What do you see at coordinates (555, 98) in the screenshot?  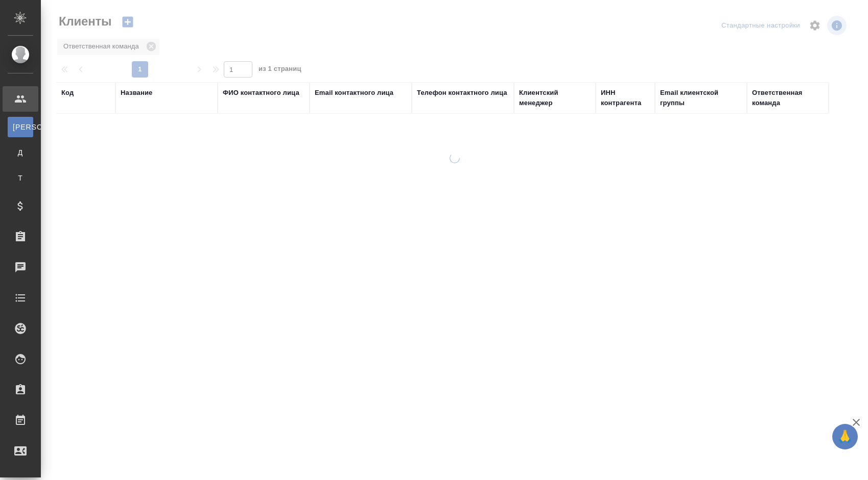 I see `div: Клиентский менеджер` at bounding box center [555, 98].